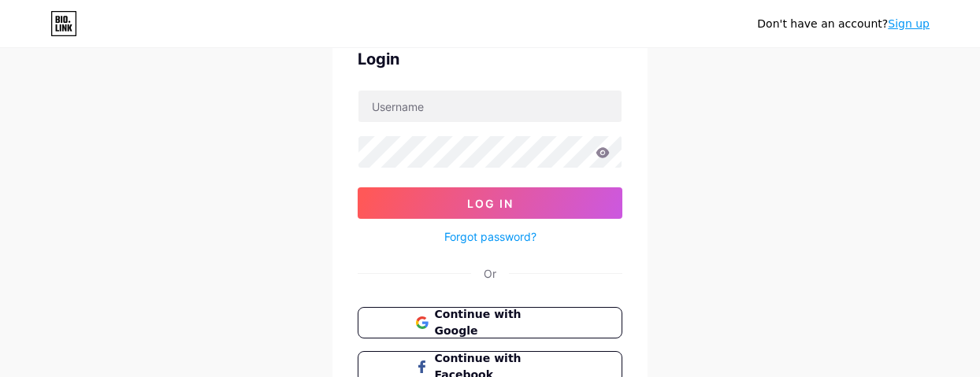  What do you see at coordinates (490, 59) in the screenshot?
I see `div: Login` at bounding box center [490, 59].